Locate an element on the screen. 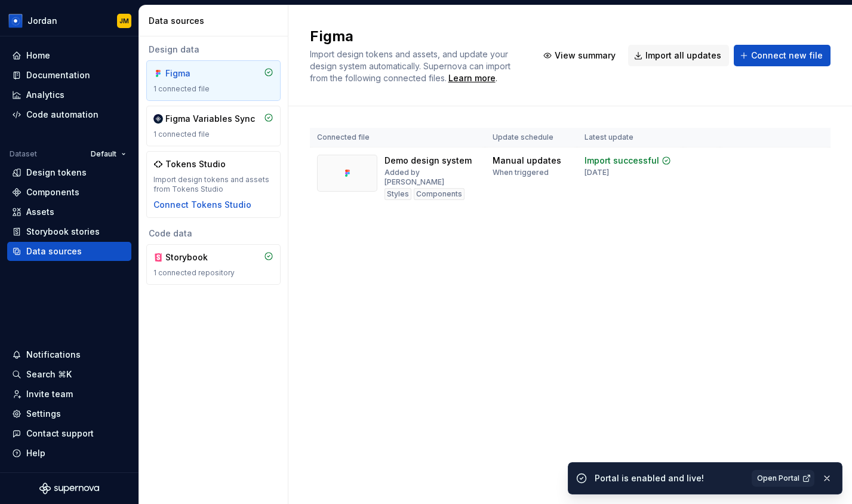 The height and width of the screenshot is (504, 852). button: Connect Tokens Studio is located at coordinates (202, 205).